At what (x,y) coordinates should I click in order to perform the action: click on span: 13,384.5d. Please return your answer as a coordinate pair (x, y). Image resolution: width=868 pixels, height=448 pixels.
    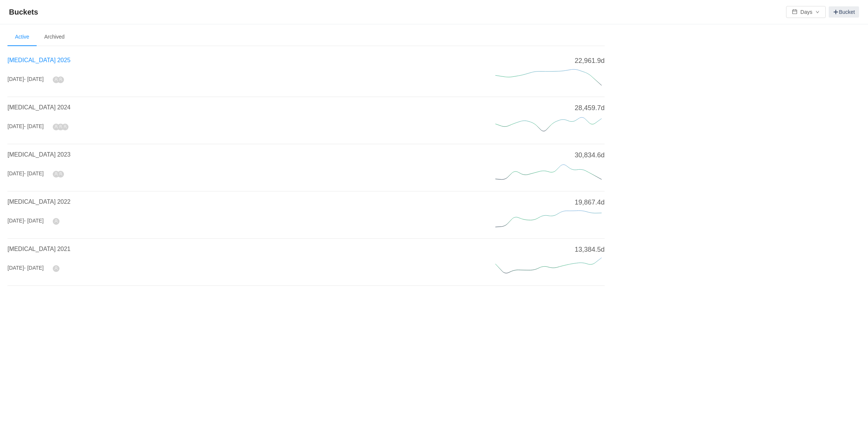
    Looking at the image, I should click on (590, 249).